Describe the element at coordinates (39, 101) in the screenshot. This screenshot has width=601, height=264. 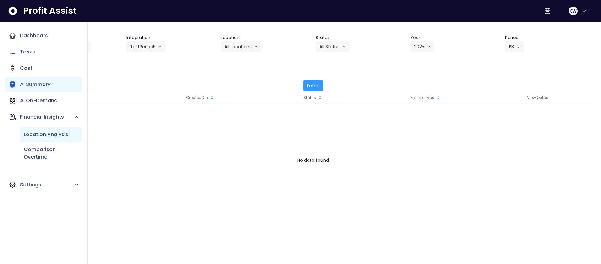
I see `p: AI On-Demand` at that location.